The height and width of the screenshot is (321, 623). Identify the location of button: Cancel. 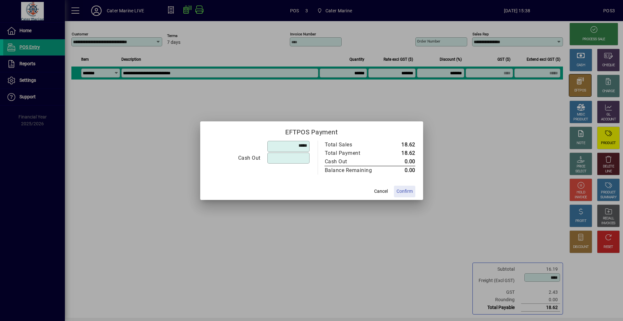
(381, 191).